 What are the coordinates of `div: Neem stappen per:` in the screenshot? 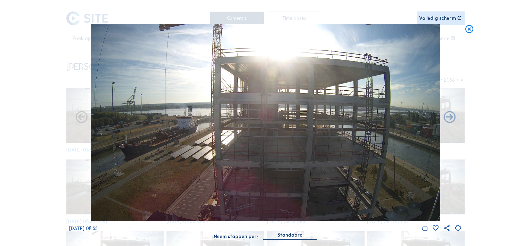 It's located at (236, 237).